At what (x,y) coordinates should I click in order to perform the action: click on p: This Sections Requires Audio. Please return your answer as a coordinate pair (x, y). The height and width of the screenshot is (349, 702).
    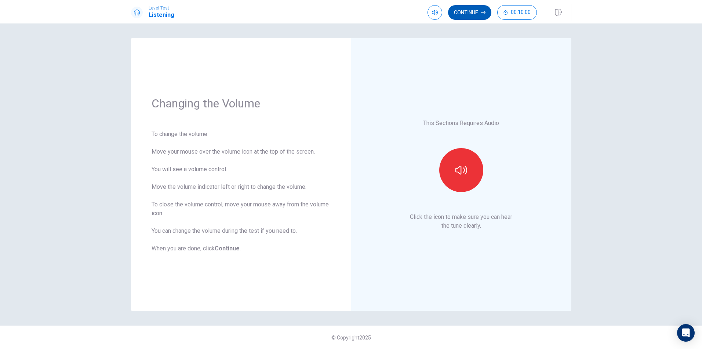
    Looking at the image, I should click on (461, 123).